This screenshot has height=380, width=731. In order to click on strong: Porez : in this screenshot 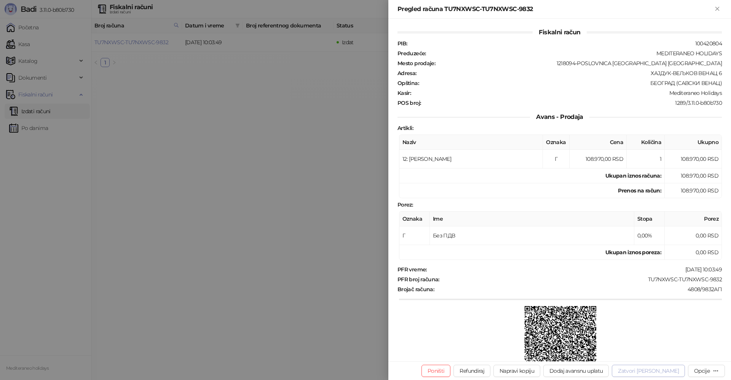, I will do `click(405, 204)`.